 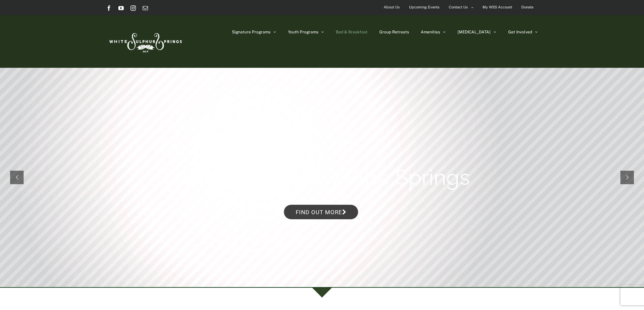 I want to click on span: Signature Programs, so click(x=252, y=32).